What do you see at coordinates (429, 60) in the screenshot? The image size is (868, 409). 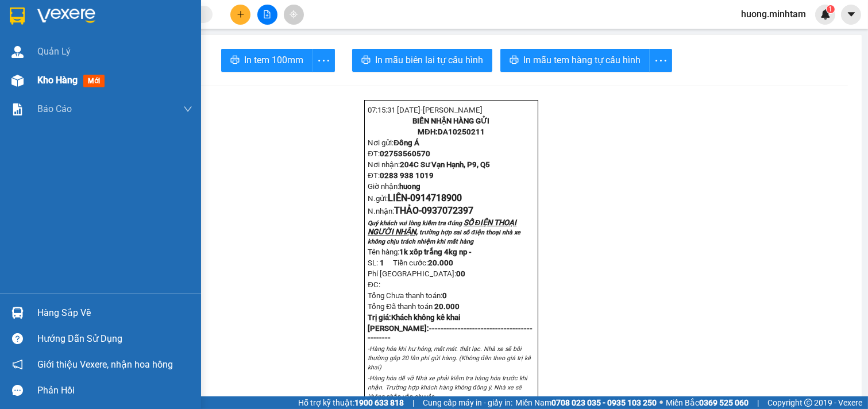 I see `span: In mẫu biên lai tự cấu hình` at bounding box center [429, 60].